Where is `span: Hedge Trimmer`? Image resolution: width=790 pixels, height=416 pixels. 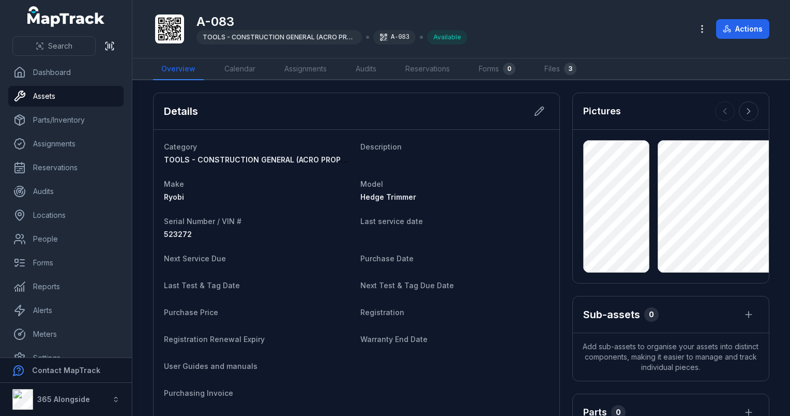
span: Hedge Trimmer is located at coordinates (388, 196).